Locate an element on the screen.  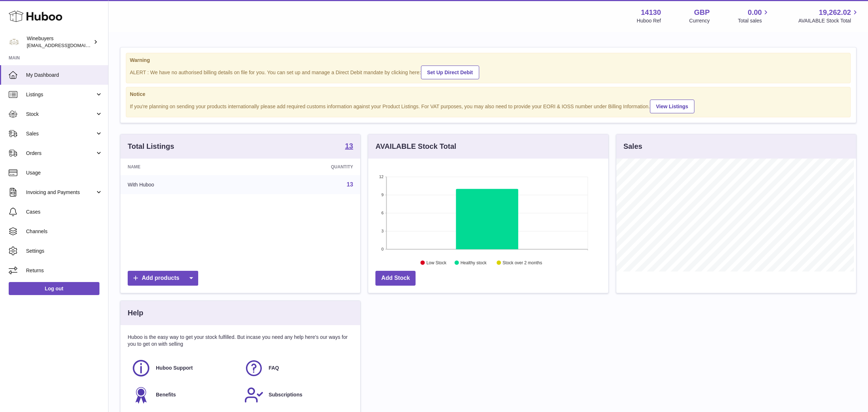
span: Stock is located at coordinates (60, 114).